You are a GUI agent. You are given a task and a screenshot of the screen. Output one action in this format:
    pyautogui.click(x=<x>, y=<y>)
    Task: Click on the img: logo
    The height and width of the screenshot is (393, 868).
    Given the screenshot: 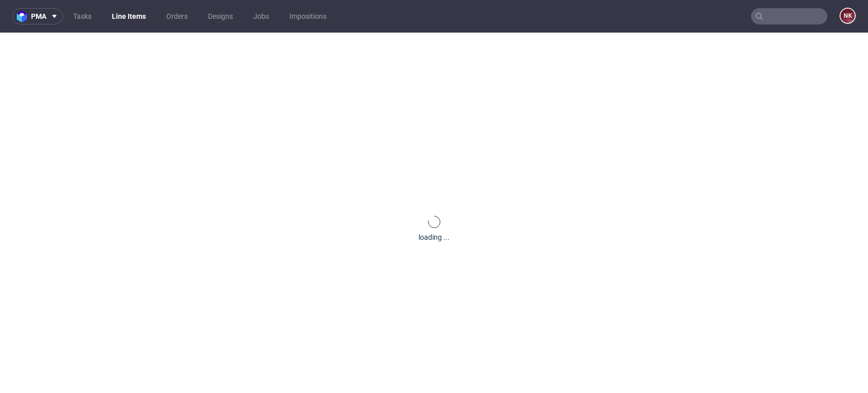 What is the action you would take?
    pyautogui.click(x=24, y=16)
    